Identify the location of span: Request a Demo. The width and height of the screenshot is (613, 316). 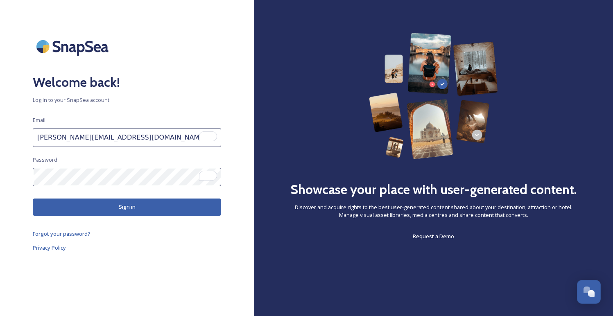
(433, 236).